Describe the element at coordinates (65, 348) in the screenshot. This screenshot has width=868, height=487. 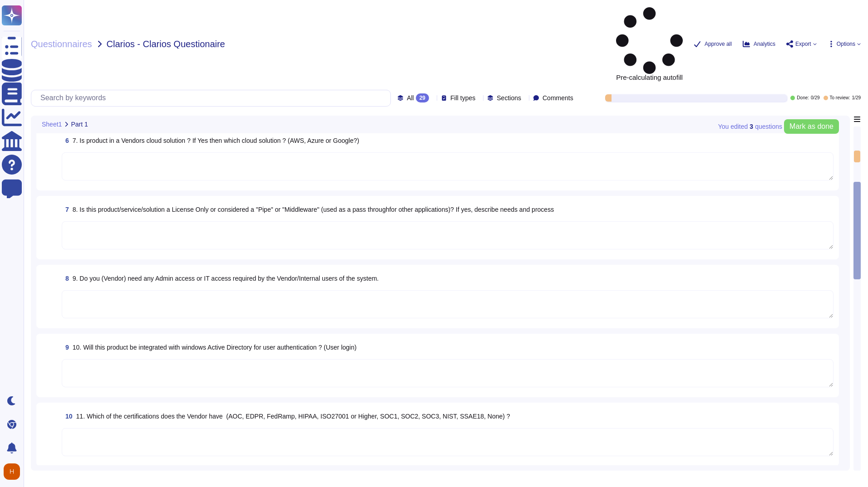
I see `span: 9` at that location.